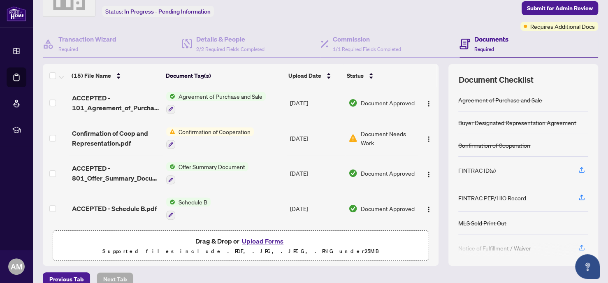 Image resolution: width=608 pixels, height=283 pixels. I want to click on button: Upload Forms, so click(263, 241).